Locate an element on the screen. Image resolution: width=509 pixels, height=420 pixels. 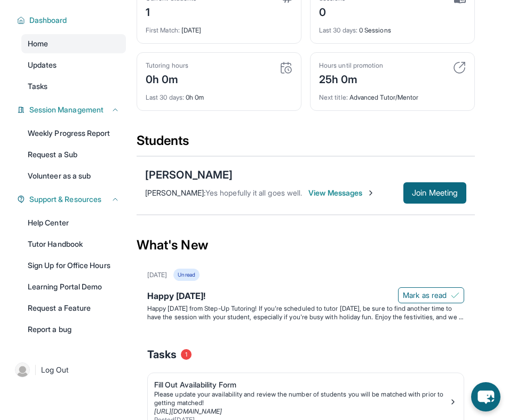
img: Mark as read is located at coordinates (455, 295).